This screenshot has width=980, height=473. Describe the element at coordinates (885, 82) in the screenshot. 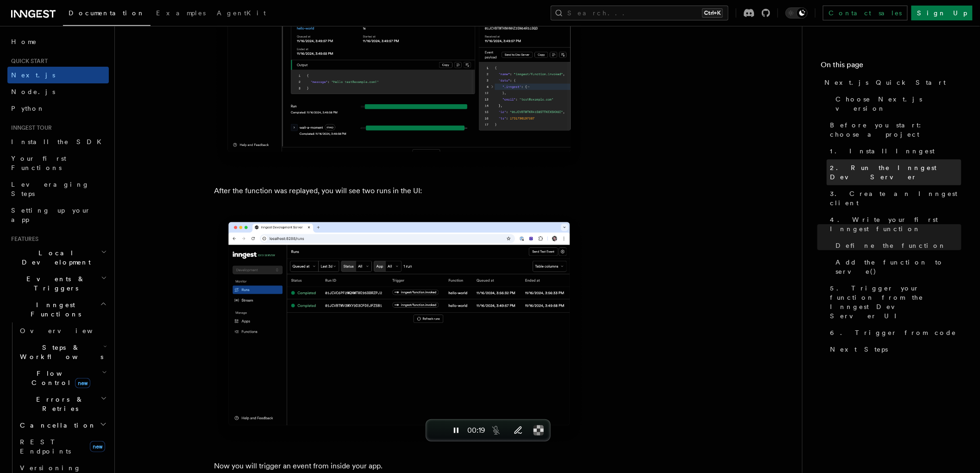

I see `span: Next.js Quick Start` at that location.